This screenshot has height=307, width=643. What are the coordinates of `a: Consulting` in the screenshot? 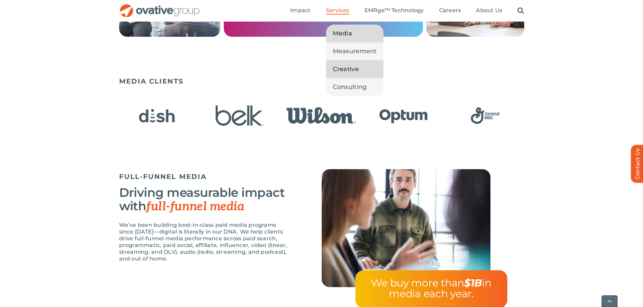 It's located at (355, 87).